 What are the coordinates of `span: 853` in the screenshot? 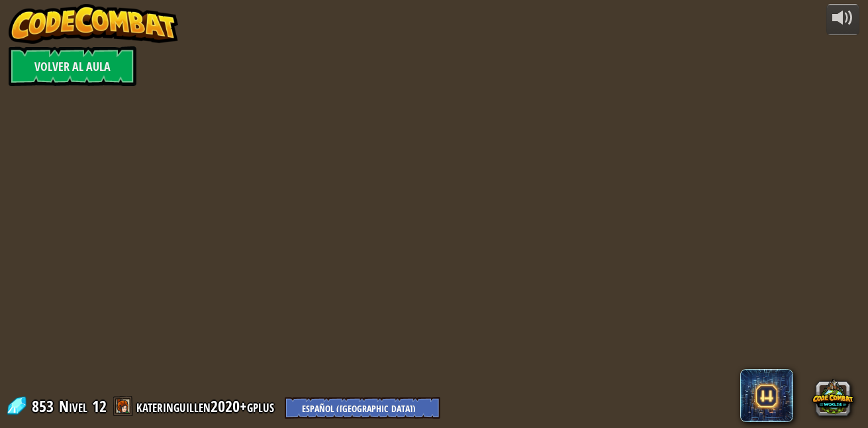 It's located at (45, 406).